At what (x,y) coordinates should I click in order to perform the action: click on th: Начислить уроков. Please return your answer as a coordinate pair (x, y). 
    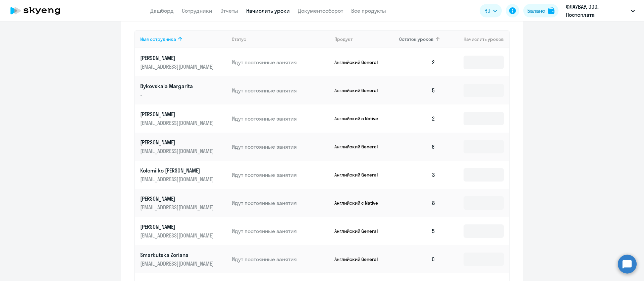
    Looking at the image, I should click on (475, 39).